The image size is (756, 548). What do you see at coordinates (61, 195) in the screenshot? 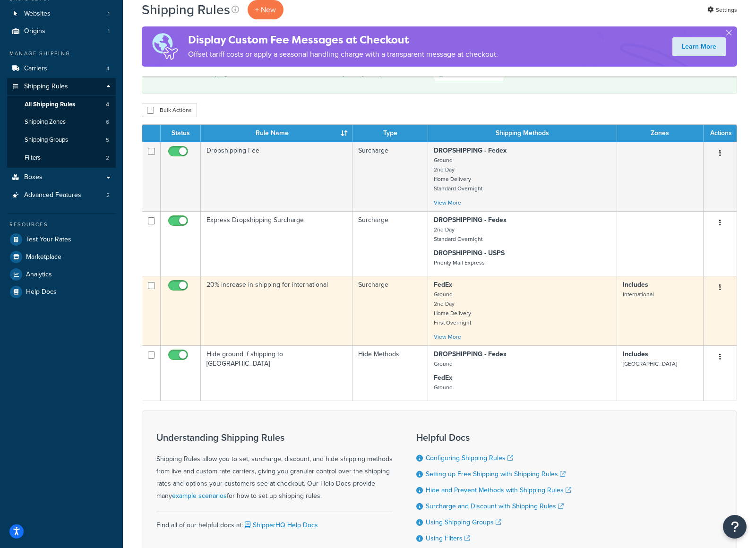
I see `li: Advanced Features` at bounding box center [61, 195].